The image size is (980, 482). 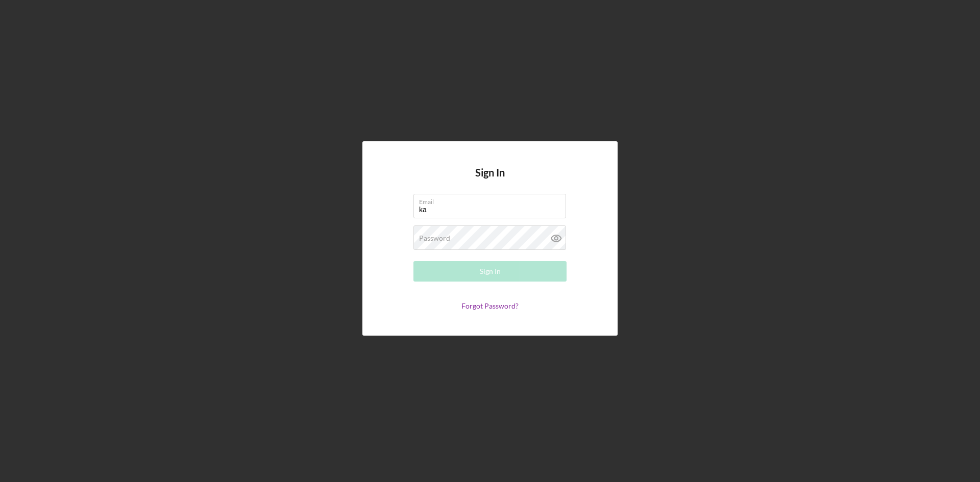 What do you see at coordinates (490, 272) in the screenshot?
I see `button: Sign In` at bounding box center [490, 272].